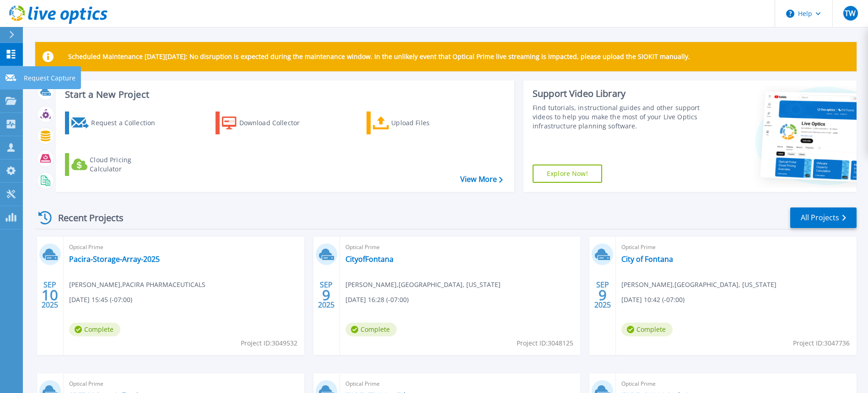 Image resolution: width=868 pixels, height=393 pixels. Describe the element at coordinates (617, 117) in the screenshot. I see `div: Find tutorials, instructional guides and other support videos to help you make the most of your L...` at that location.